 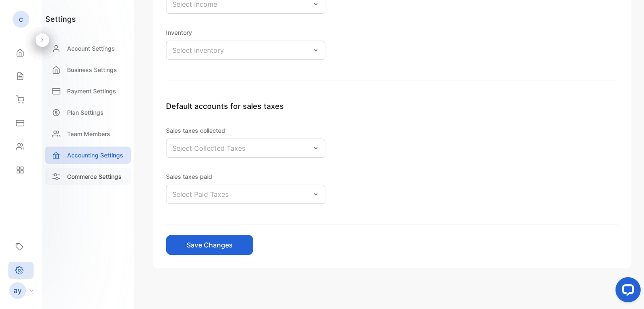 I want to click on button: Save Changes, so click(x=209, y=245).